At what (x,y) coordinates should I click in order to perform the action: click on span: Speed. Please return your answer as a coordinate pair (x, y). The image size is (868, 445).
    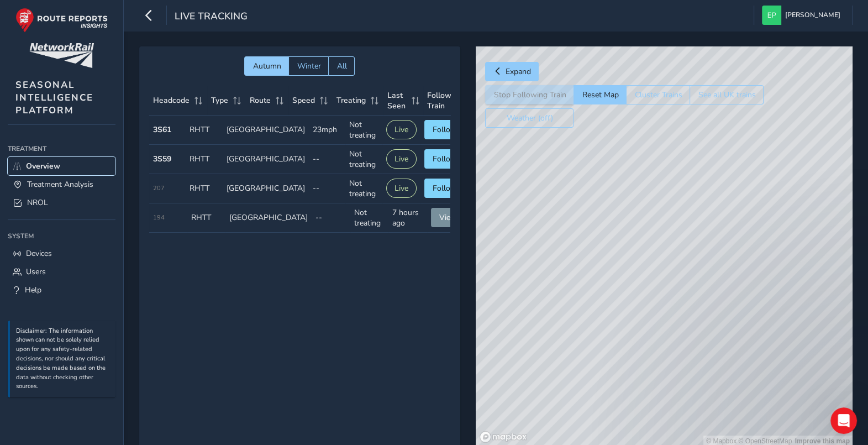
    Looking at the image, I should click on (304, 100).